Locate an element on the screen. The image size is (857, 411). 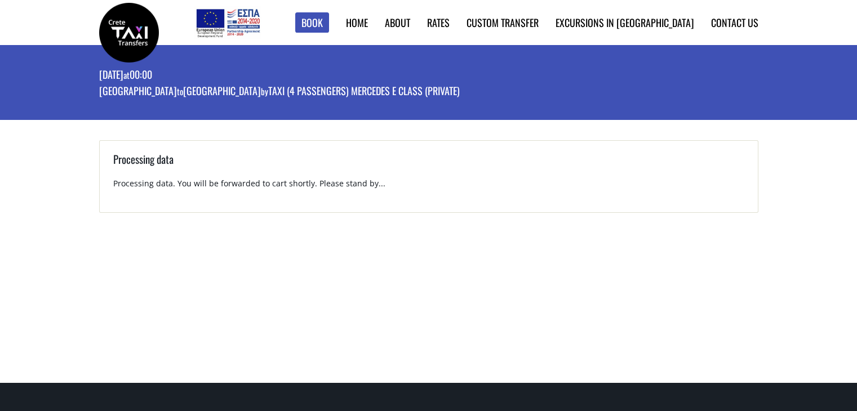
small: by is located at coordinates (264, 91).